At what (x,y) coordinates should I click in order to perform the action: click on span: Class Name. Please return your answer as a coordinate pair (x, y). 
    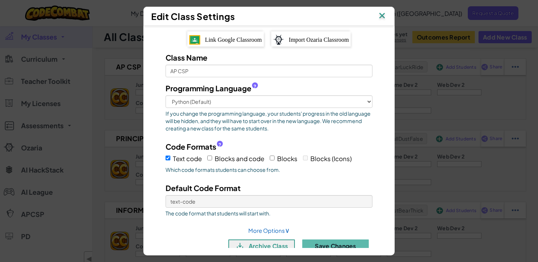
    Looking at the image, I should click on (186, 57).